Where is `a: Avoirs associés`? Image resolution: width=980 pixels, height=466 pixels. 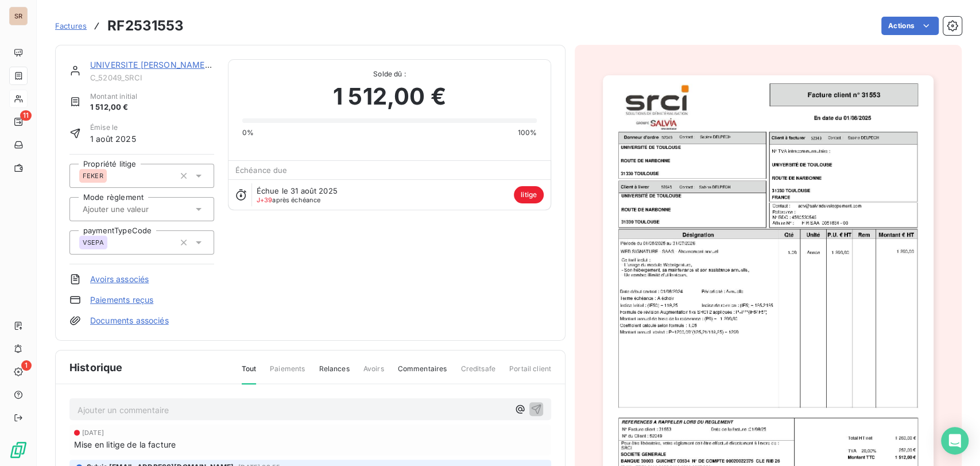 a: Avoirs associés is located at coordinates (120, 279).